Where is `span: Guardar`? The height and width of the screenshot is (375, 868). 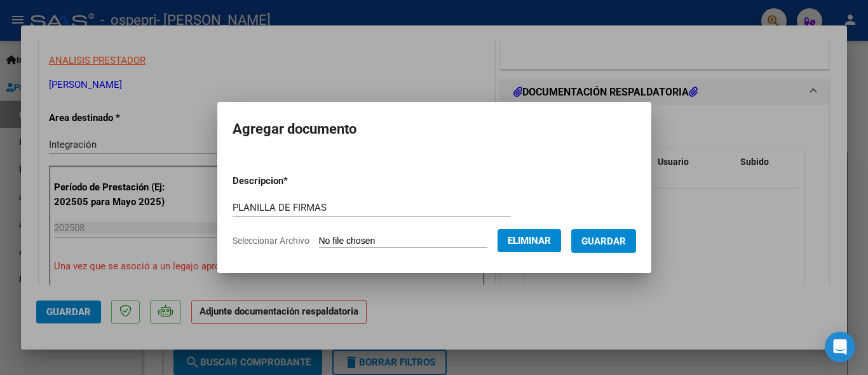 span: Guardar is located at coordinates (604, 241).